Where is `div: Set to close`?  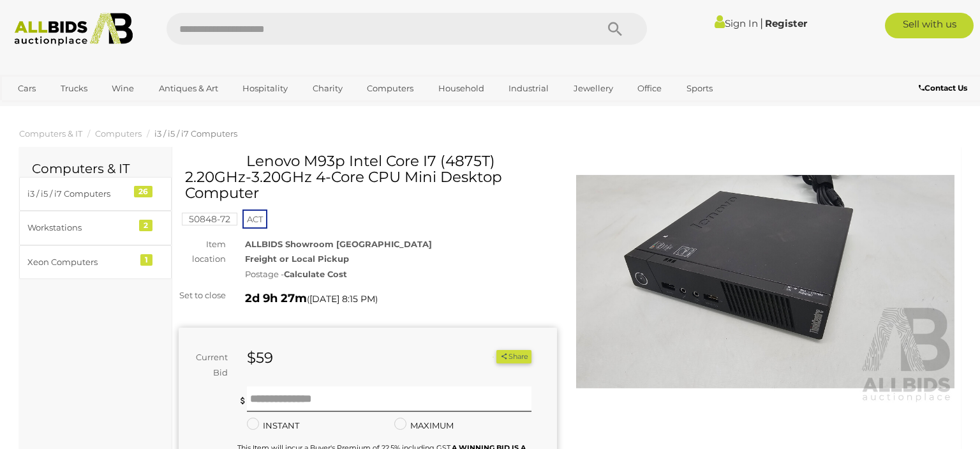 div: Set to close is located at coordinates (202, 295).